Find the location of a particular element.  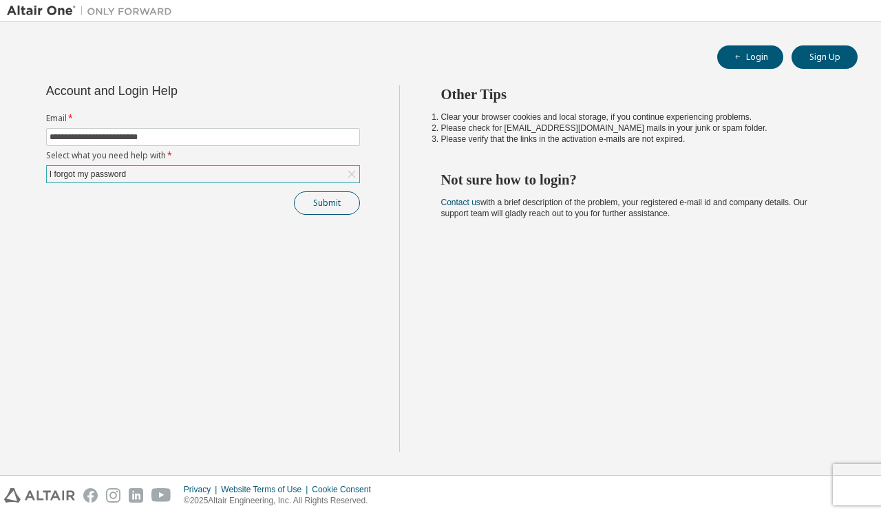

img: facebook.svg is located at coordinates (90, 495).